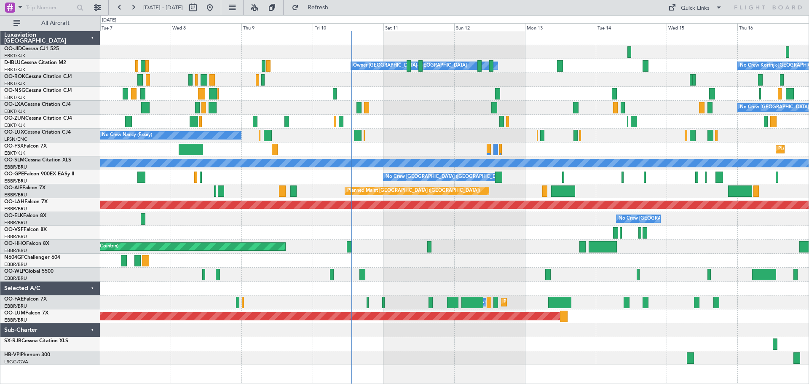 The width and height of the screenshot is (809, 384). What do you see at coordinates (32, 49) in the screenshot?
I see `a: OO-JIDCessna CJ1 525` at bounding box center [32, 49].